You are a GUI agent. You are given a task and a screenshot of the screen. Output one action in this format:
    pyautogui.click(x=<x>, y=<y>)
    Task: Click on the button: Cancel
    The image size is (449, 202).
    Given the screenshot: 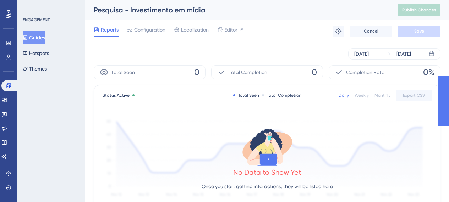 What is the action you would take?
    pyautogui.click(x=371, y=31)
    